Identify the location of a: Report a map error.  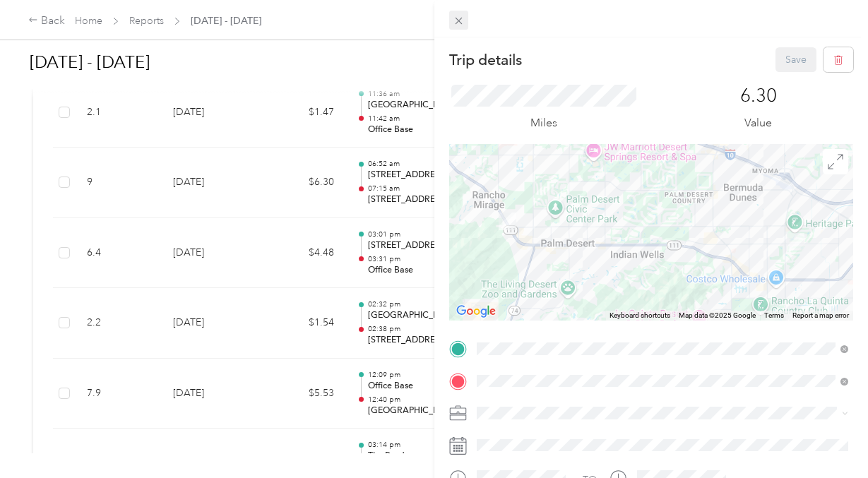
(821, 315).